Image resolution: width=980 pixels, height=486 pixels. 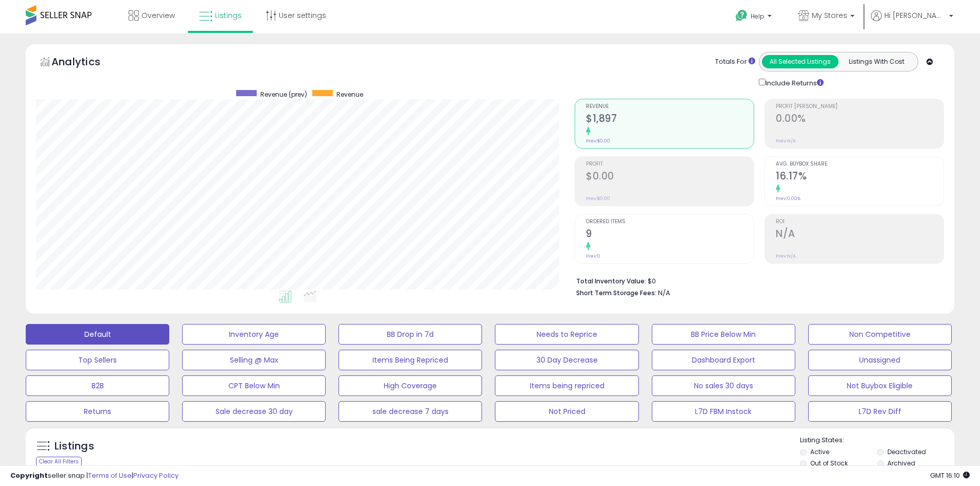 I want to click on small: Prev: 0.00%, so click(x=788, y=198).